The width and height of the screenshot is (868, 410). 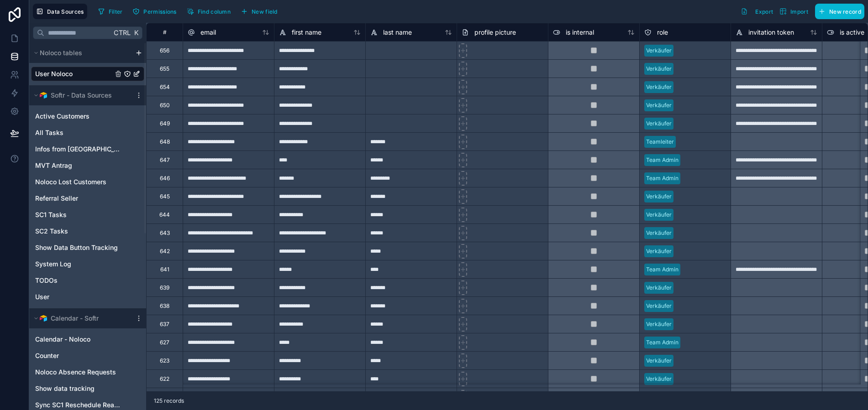 I want to click on div: Referral Seller, so click(x=87, y=199).